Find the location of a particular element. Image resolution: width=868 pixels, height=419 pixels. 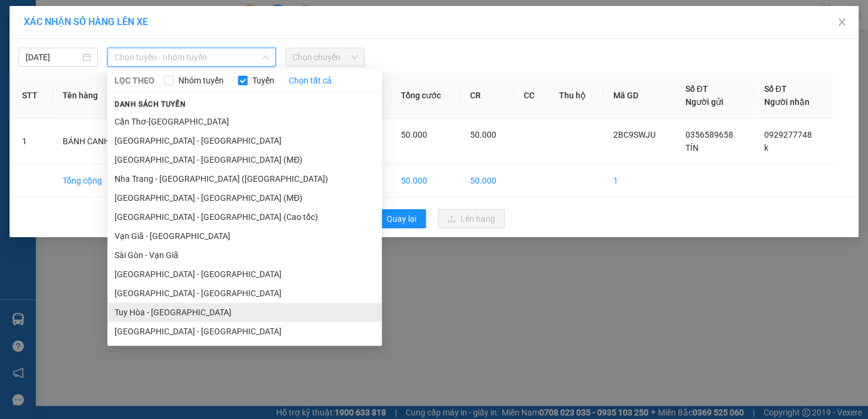

button: rollbackQuay lại is located at coordinates (395, 219).